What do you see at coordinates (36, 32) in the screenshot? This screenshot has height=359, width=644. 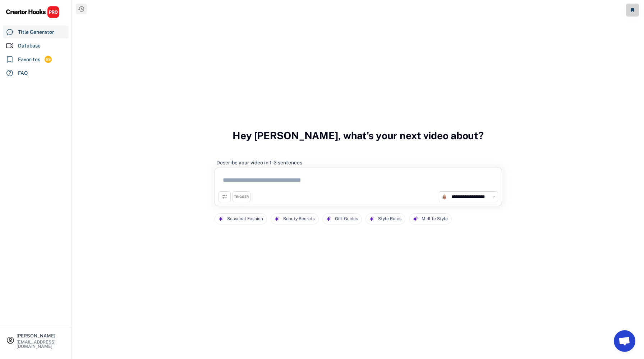 I see `div: Title Generator` at bounding box center [36, 32].